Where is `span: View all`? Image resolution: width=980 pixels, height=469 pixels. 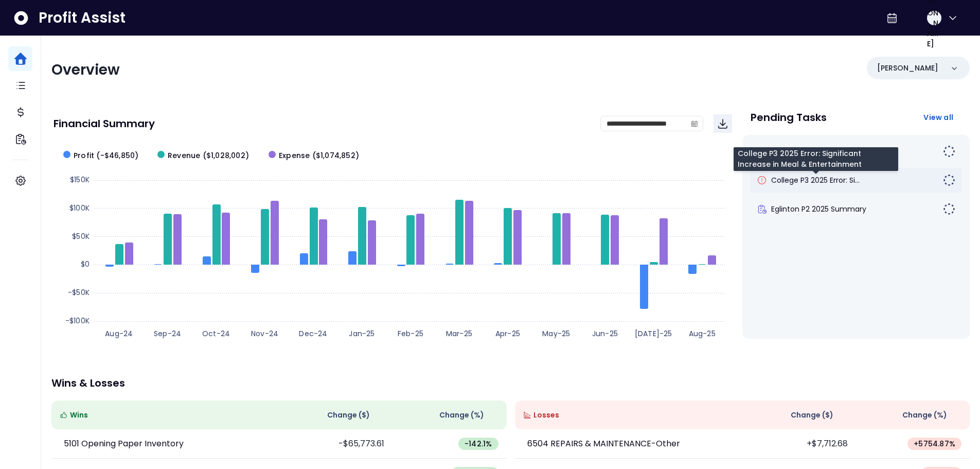
span: View all is located at coordinates (938, 118).